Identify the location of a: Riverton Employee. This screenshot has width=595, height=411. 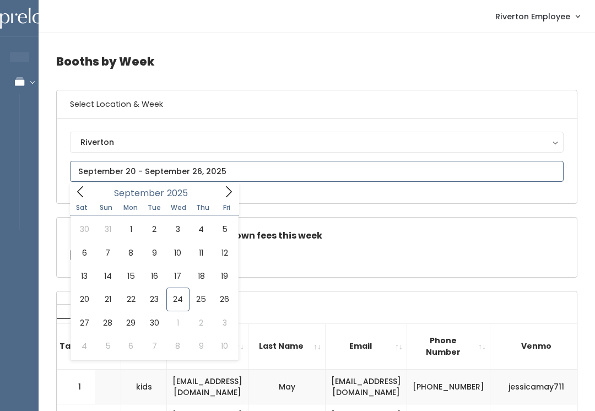
(537, 16).